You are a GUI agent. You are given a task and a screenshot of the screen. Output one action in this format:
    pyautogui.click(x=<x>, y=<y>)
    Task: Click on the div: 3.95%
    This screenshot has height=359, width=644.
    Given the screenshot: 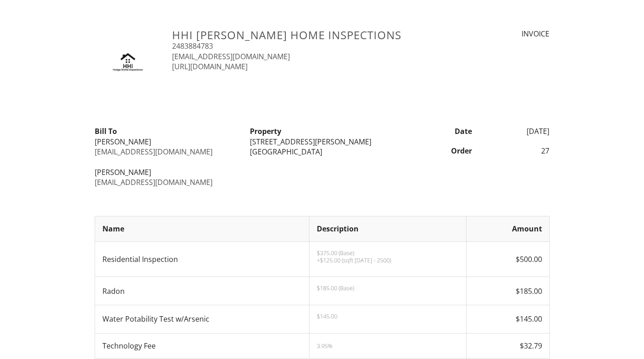 What is the action you would take?
    pyautogui.click(x=388, y=346)
    